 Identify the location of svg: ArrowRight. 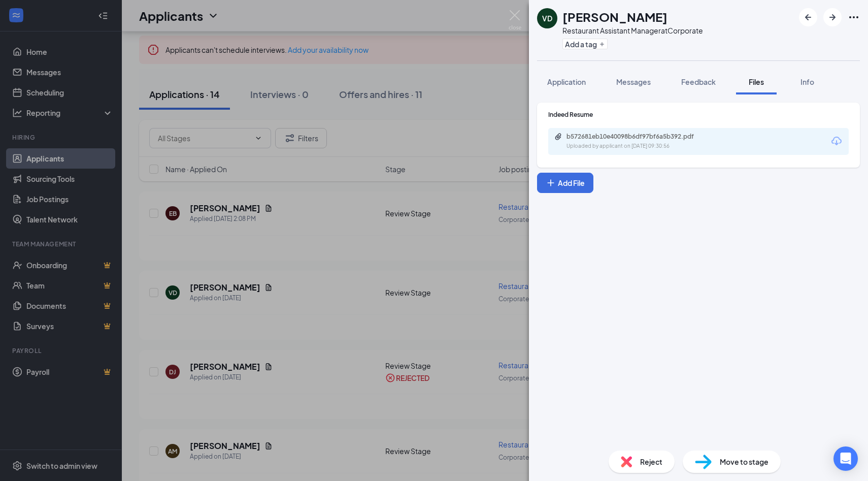
(833, 17).